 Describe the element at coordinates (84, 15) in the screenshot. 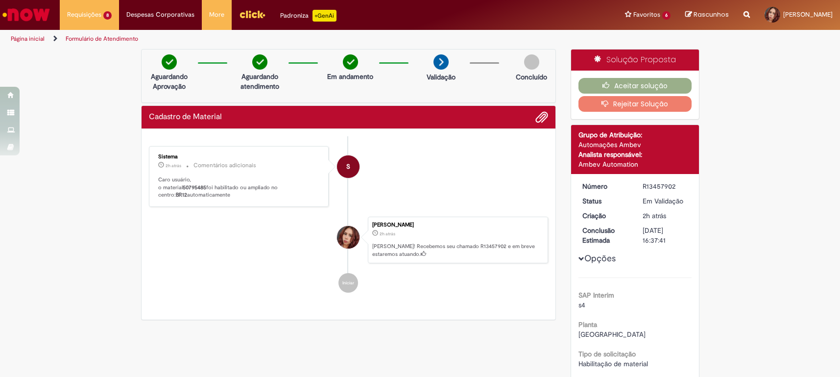

I see `span: Requisições` at that location.